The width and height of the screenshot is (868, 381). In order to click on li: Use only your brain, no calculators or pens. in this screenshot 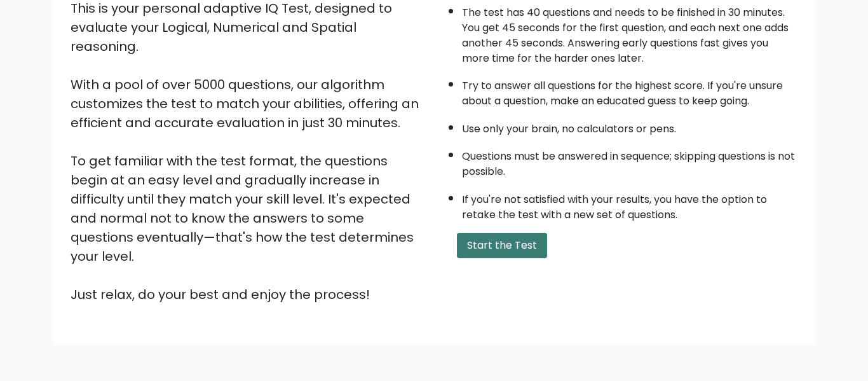, I will do `click(630, 126)`.